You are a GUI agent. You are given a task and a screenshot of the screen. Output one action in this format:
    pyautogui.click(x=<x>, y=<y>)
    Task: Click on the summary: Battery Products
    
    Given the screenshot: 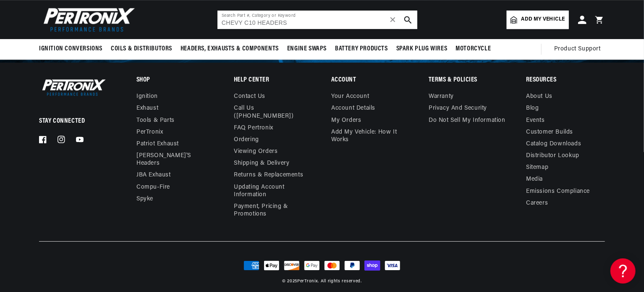 What is the action you would take?
    pyautogui.click(x=362, y=49)
    